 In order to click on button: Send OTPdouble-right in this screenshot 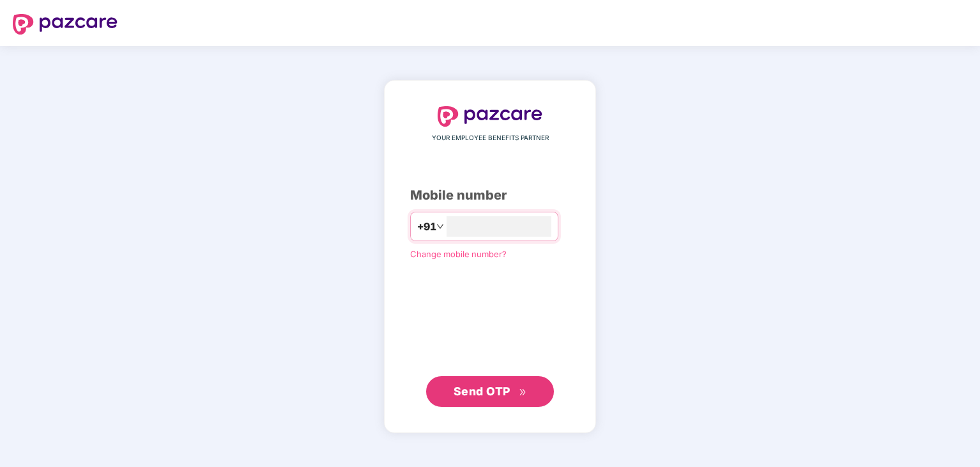, I will do `click(490, 391)`.